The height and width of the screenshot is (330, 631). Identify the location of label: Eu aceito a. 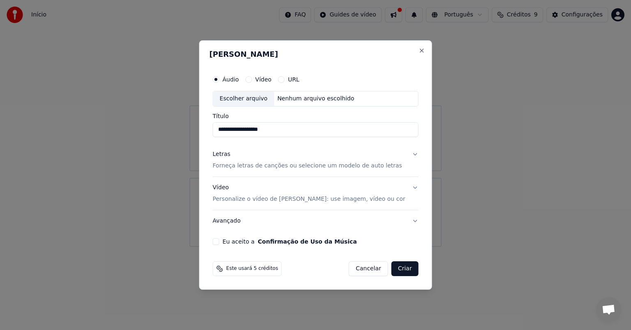
(290, 241).